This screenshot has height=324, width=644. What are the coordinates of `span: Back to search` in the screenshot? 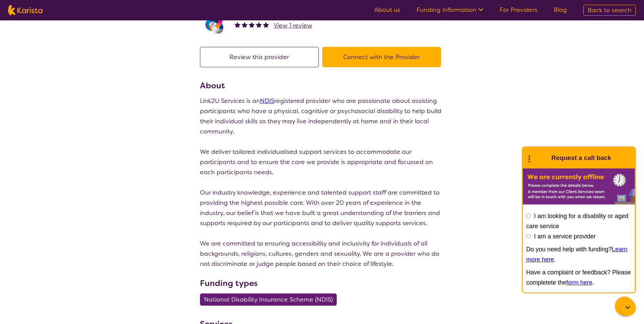 It's located at (609, 10).